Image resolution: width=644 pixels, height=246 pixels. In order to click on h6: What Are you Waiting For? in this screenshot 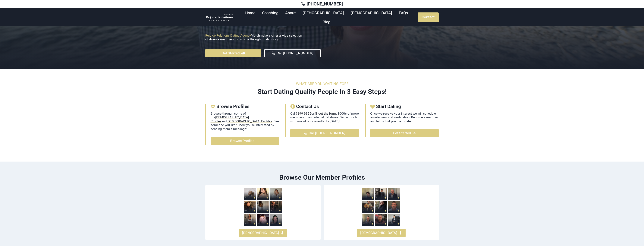, I will do `click(322, 84)`.